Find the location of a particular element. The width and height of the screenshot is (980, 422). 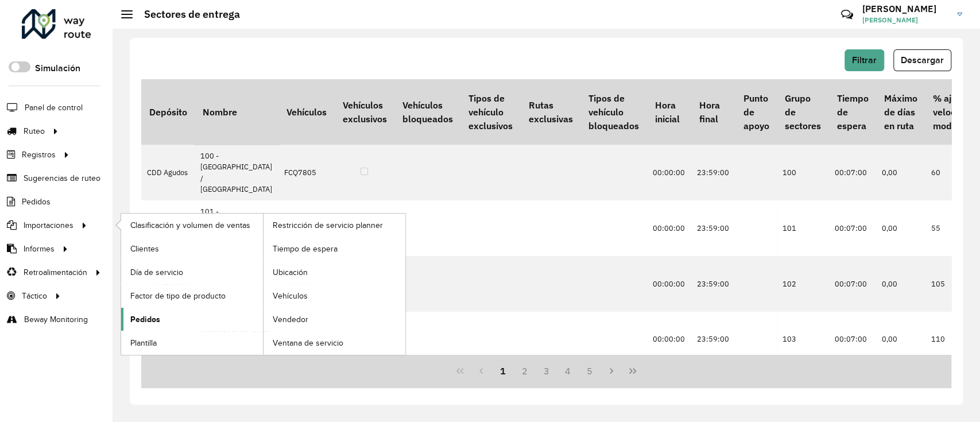

span: Tiempo de espera is located at coordinates (305, 249).